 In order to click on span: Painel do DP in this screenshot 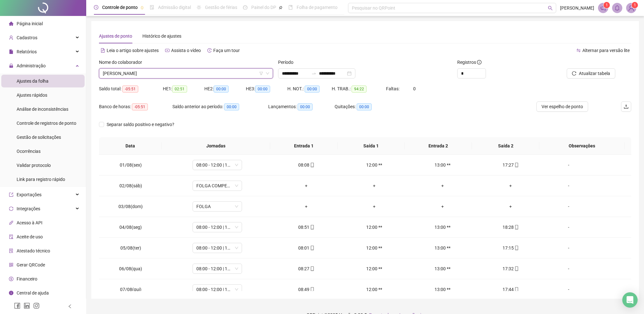, I will do `click(264, 8)`.